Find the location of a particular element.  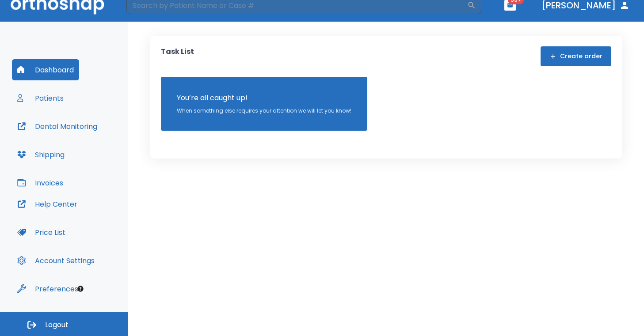

p: Task List is located at coordinates (177, 56).